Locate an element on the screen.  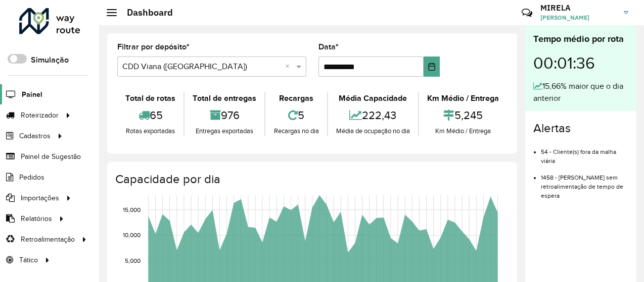
div: Rotas exportadas is located at coordinates (150, 131).